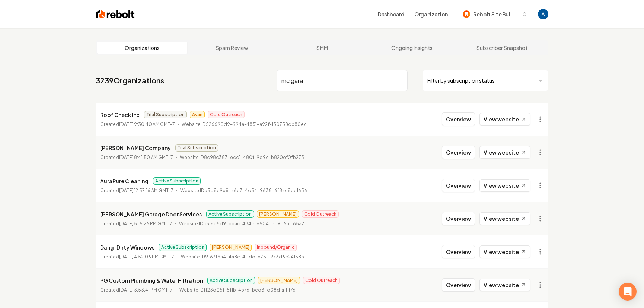 Image resolution: width=644 pixels, height=308 pixels. Describe the element at coordinates (142, 48) in the screenshot. I see `a: Organizations` at that location.